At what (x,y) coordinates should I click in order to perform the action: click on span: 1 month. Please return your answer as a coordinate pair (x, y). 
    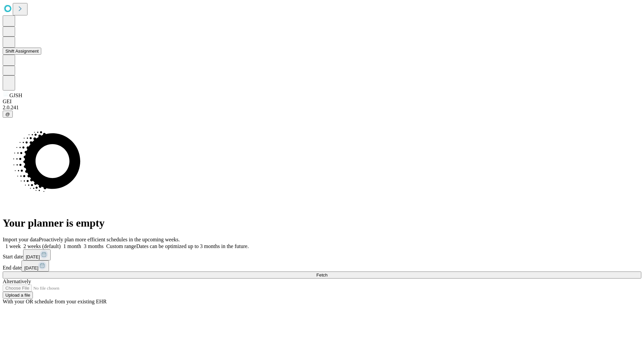
    Looking at the image, I should click on (72, 246).